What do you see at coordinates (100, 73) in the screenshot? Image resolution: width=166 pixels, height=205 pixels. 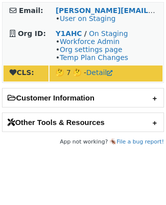 I see `a: Detail` at bounding box center [100, 73].